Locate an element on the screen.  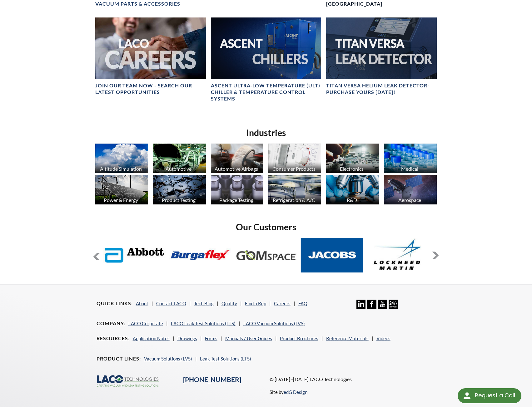
img: industry_AltitudeSim_670x376.jpg is located at coordinates (121, 159).